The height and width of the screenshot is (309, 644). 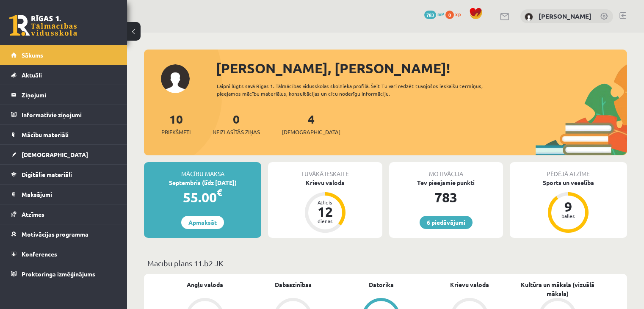 What do you see at coordinates (39, 254) in the screenshot?
I see `span: Konferences` at bounding box center [39, 254].